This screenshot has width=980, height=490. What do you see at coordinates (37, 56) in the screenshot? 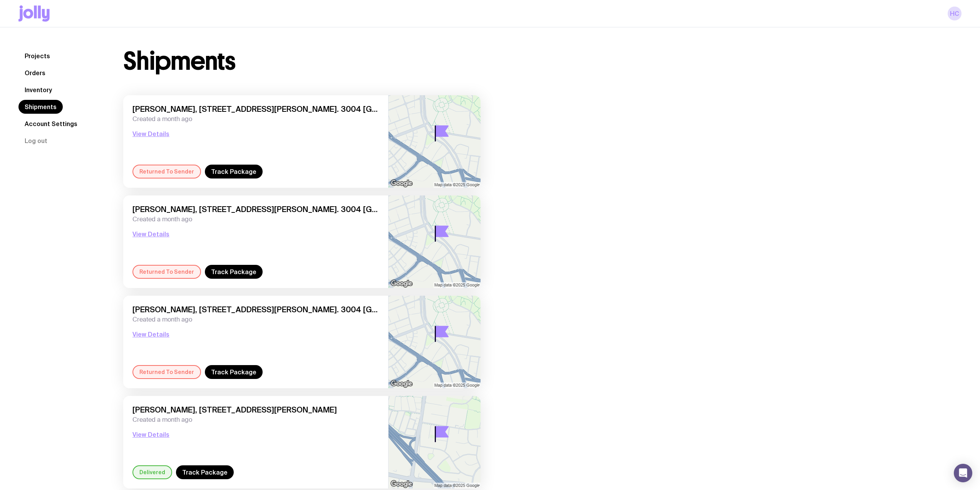
I see `a: Projects` at bounding box center [37, 56].